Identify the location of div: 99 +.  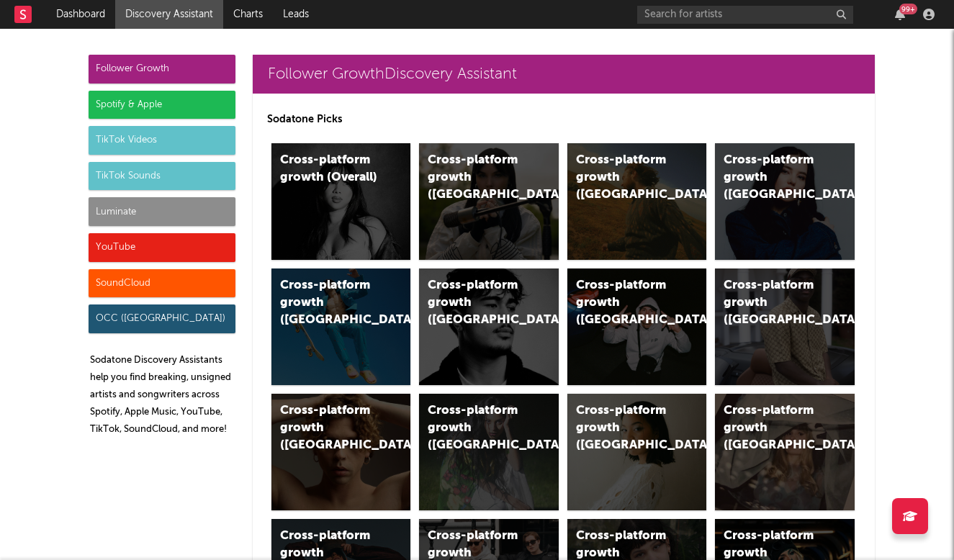
(908, 9).